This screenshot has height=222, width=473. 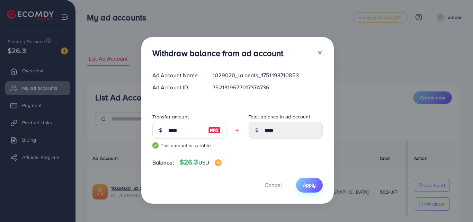 I want to click on h4: $26.3, so click(x=201, y=162).